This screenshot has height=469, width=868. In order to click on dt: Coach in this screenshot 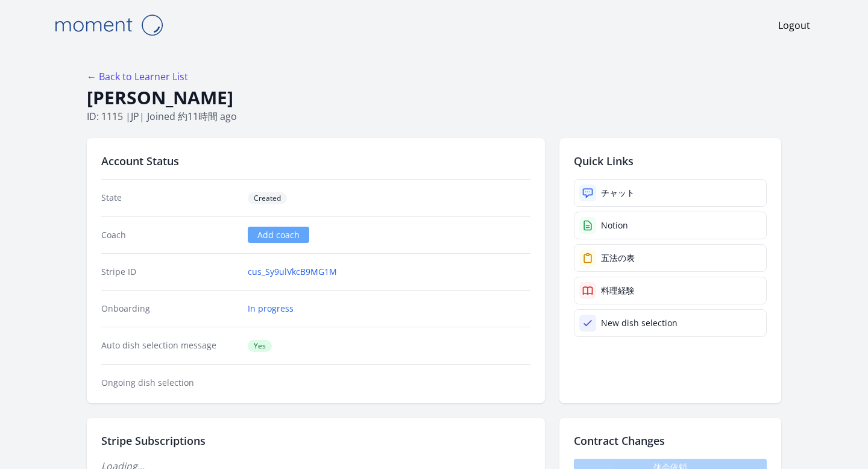, I will do `click(170, 235)`.